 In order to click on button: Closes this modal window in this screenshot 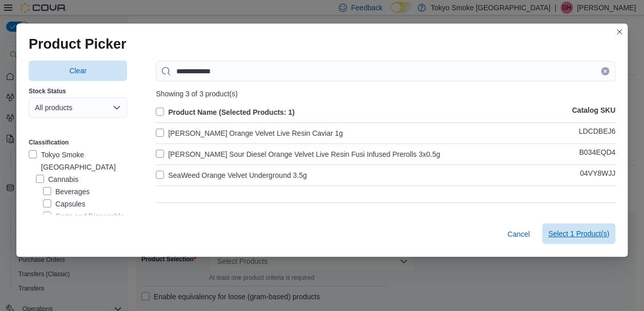, I will do `click(619, 32)`.